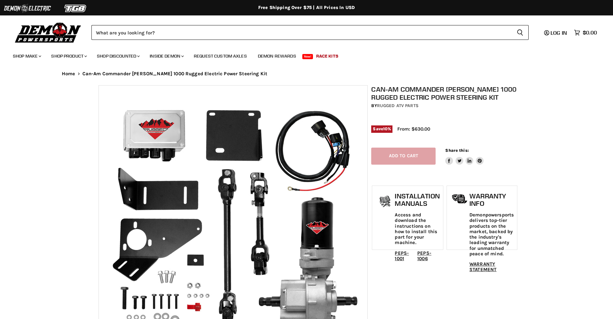  What do you see at coordinates (302, 55) in the screenshot?
I see `ul: Main menu` at bounding box center [302, 55].